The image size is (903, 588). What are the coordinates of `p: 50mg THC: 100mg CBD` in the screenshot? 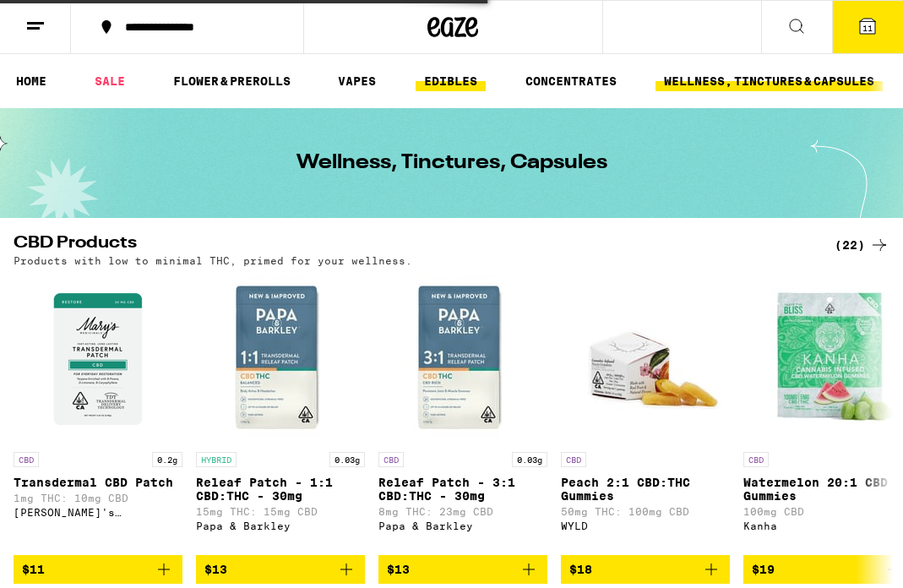 It's located at (645, 511).